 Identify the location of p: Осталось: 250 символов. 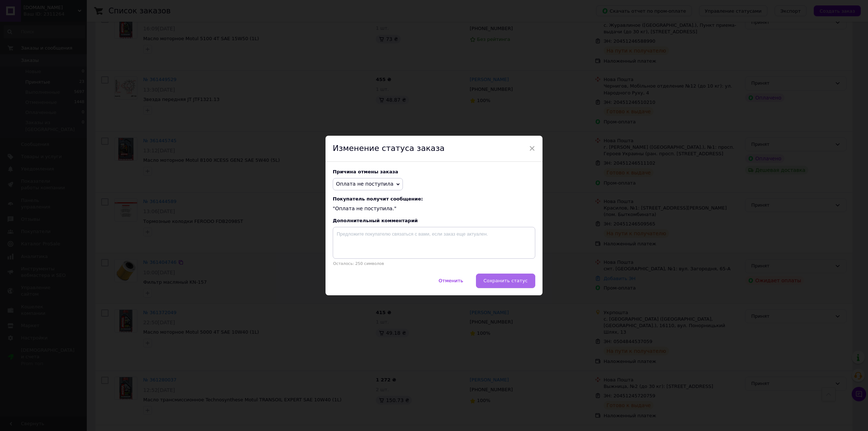
(434, 264).